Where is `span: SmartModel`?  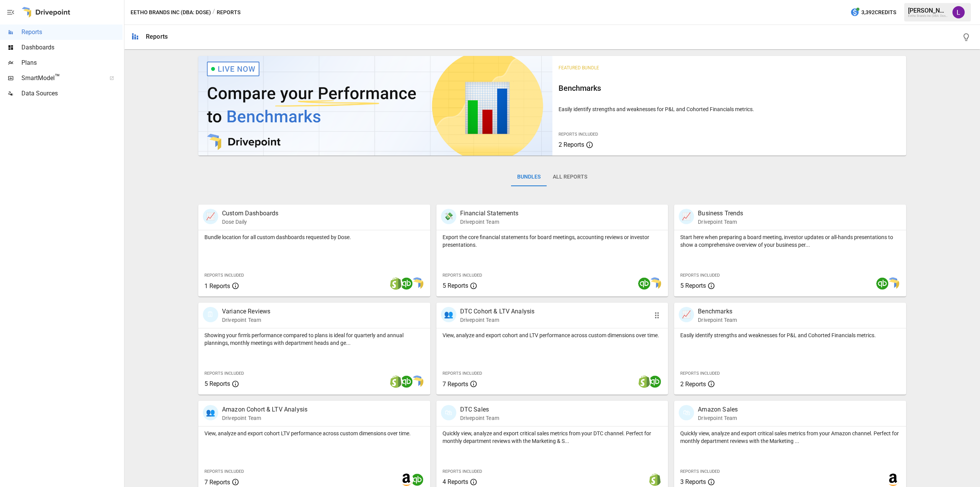
span: SmartModel is located at coordinates (61, 78).